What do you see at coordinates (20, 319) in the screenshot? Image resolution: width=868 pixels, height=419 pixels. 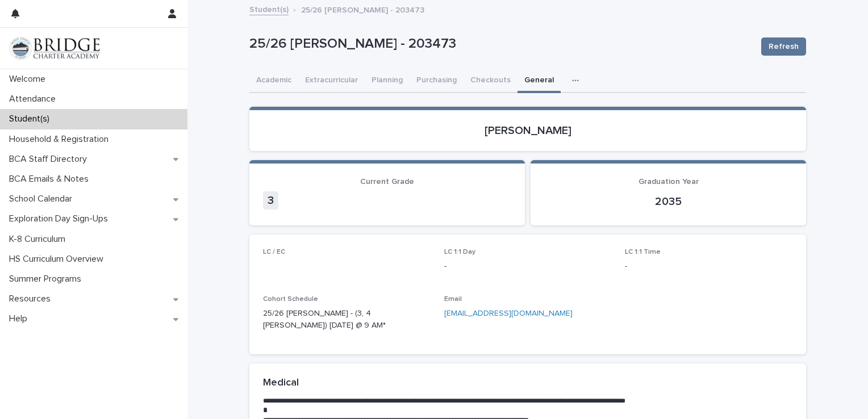 I see `p: Help` at bounding box center [20, 319].